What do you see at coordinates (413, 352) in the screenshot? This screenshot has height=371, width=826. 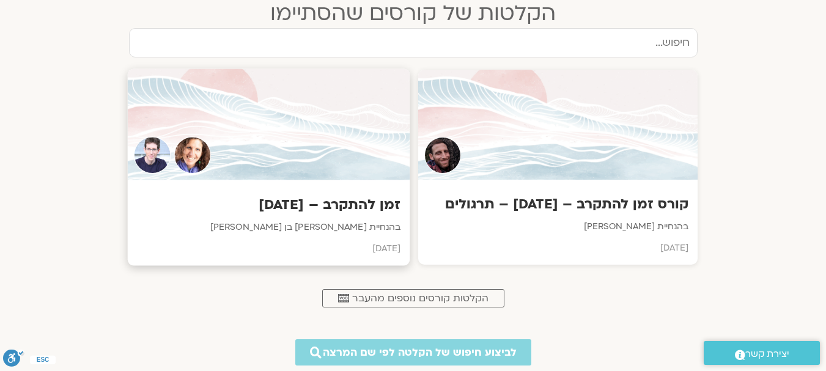 I see `a: לביצוע חיפוש של הקלטה לפי שם המרצה` at bounding box center [413, 352].